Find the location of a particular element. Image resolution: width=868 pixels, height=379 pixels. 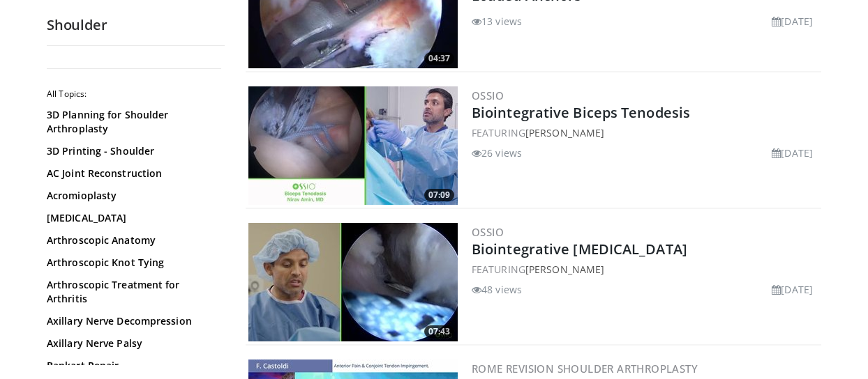

a: Bankart Repair is located at coordinates (132, 366).